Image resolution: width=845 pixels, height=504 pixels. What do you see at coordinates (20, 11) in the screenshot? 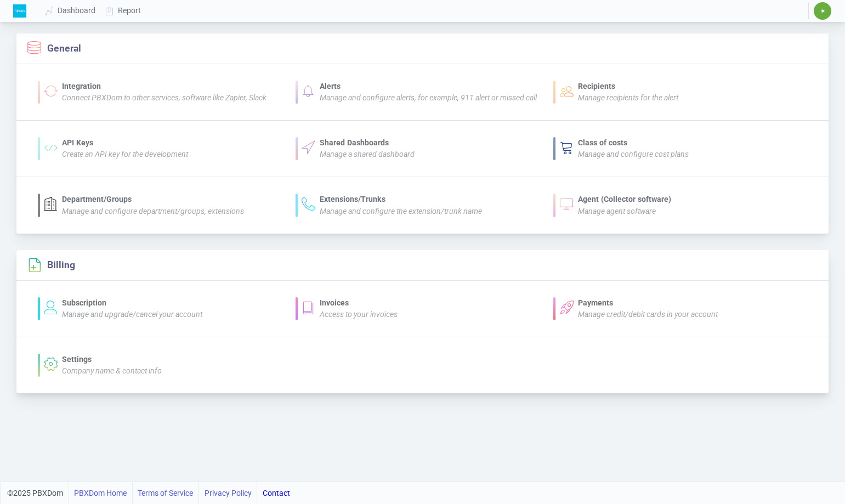
I see `img: Logo` at bounding box center [20, 11].